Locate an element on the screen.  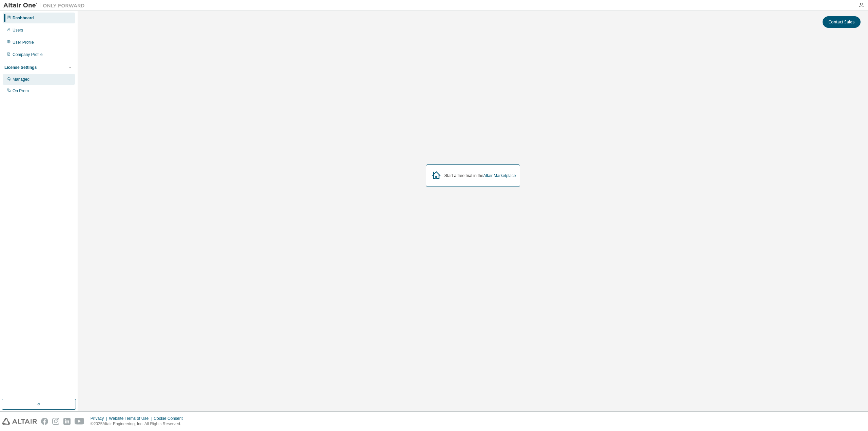
img: facebook.svg is located at coordinates (44, 421).